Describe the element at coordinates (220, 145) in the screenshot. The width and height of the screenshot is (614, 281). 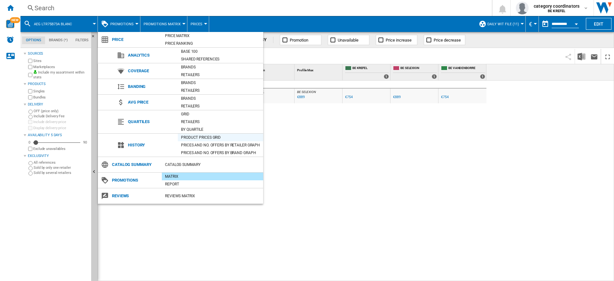
I see `div: Prices and No. offers by retailer graph` at that location.